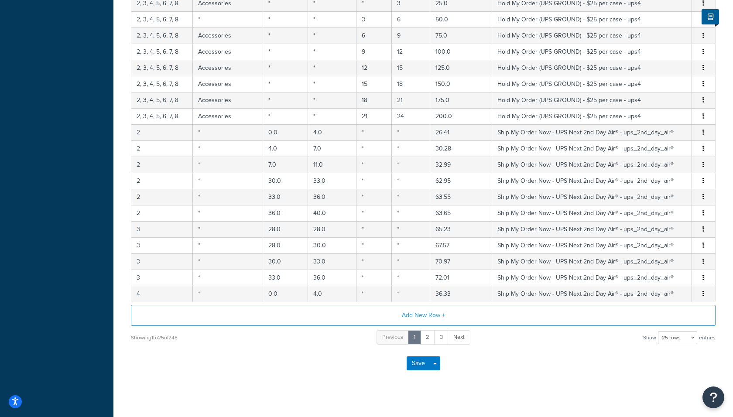  What do you see at coordinates (461, 100) in the screenshot?
I see `td: 175.0` at bounding box center [461, 100].